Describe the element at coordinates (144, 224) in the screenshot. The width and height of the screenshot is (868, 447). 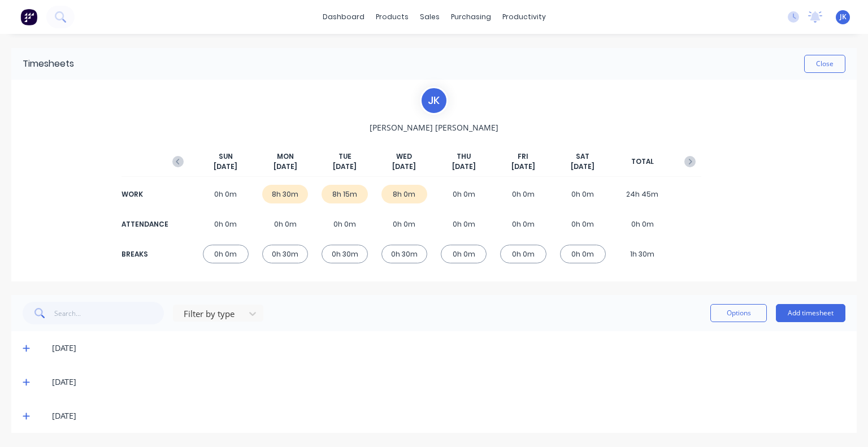
I see `div: ATTENDANCE` at that location.